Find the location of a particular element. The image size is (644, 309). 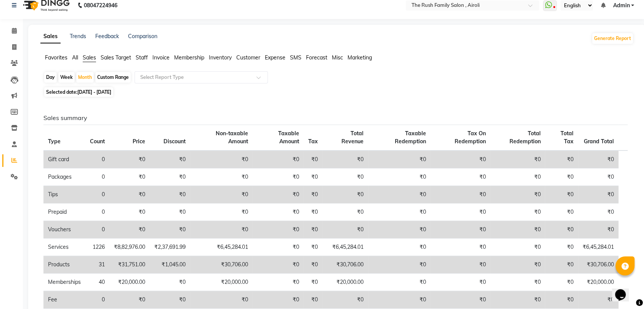

td: Services is located at coordinates (64, 247).